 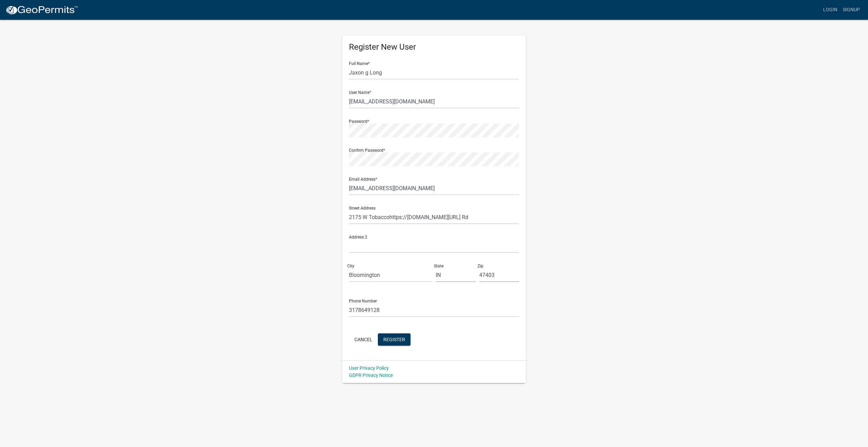 I want to click on button: Register, so click(x=394, y=340).